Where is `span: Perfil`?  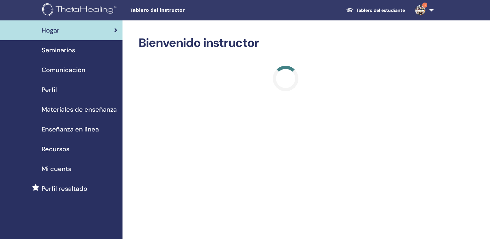
span: Perfil is located at coordinates (49, 90).